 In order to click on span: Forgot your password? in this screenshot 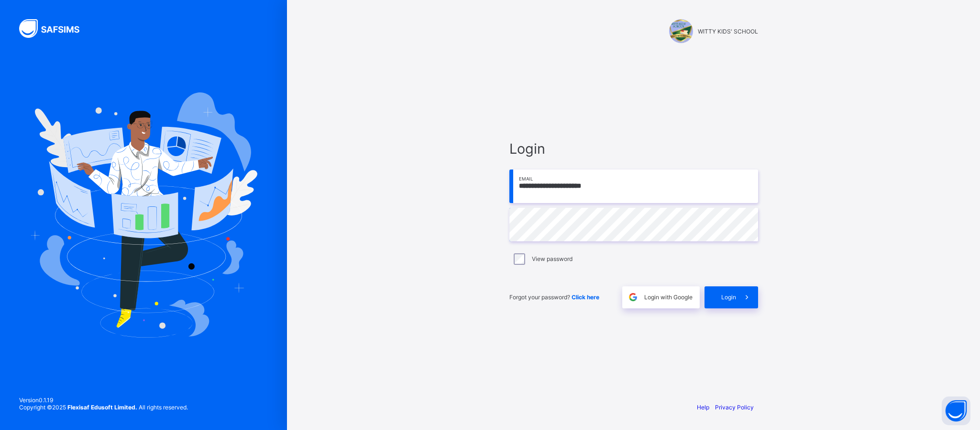, I will do `click(555, 296)`.